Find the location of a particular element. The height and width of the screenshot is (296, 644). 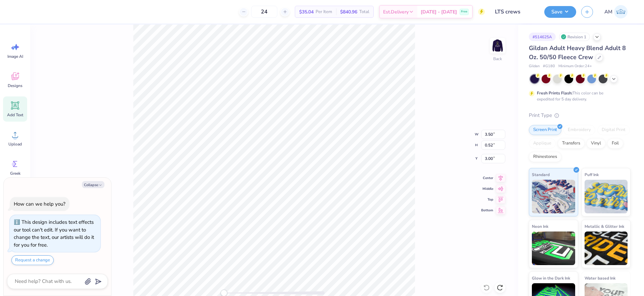

strong: Fresh Prints Flash: is located at coordinates (555, 93).